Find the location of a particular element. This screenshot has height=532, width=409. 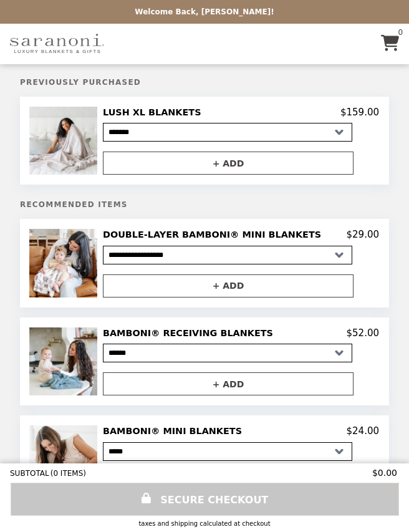

span: ( 0 ITEMS ) is located at coordinates (68, 474).